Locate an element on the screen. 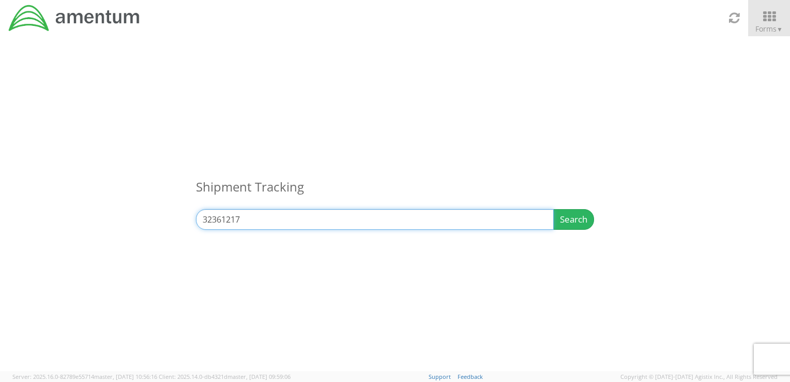  button: Search is located at coordinates (574, 219).